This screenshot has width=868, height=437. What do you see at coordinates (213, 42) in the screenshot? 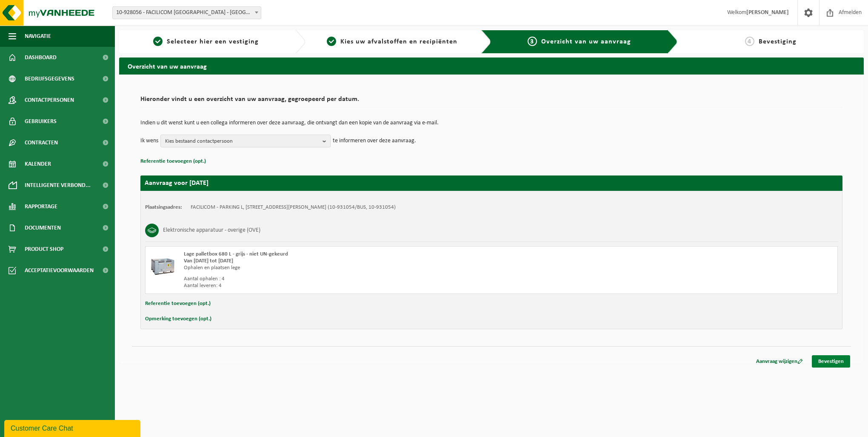
I see `span: Selecteer hier een vestiging` at bounding box center [213, 42].